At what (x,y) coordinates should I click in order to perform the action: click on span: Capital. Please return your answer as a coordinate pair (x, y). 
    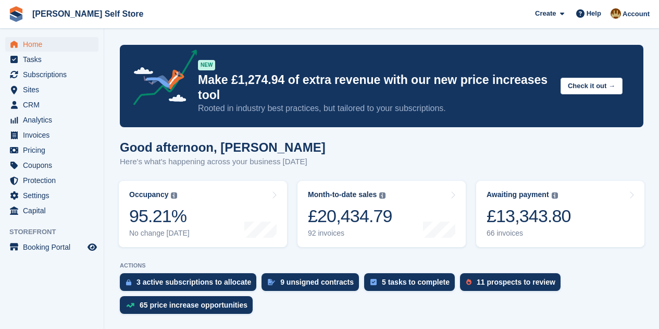
    Looking at the image, I should click on (54, 211).